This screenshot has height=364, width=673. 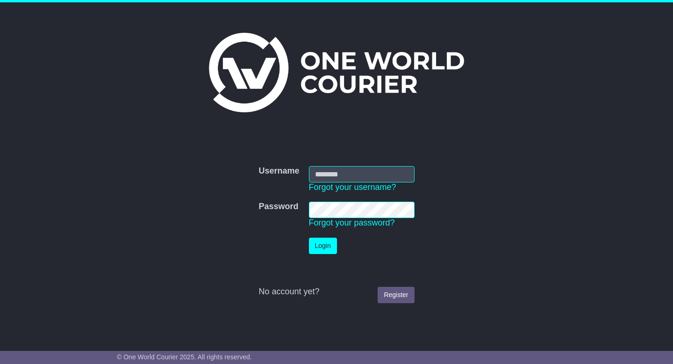 I want to click on a: Register, so click(x=396, y=294).